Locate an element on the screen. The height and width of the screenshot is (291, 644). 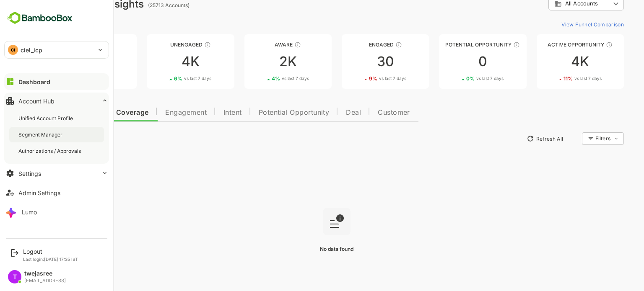
button: Refresh All is located at coordinates (516, 139).